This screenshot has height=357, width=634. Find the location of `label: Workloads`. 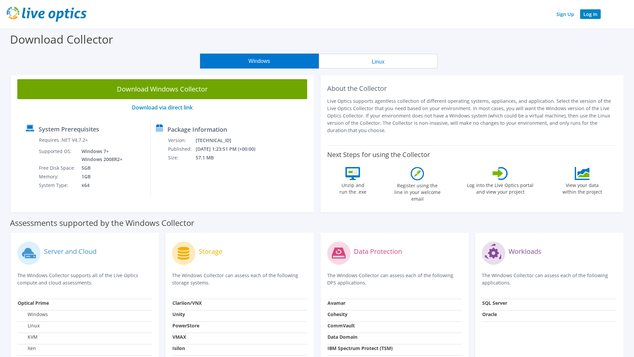

label: Workloads is located at coordinates (525, 251).